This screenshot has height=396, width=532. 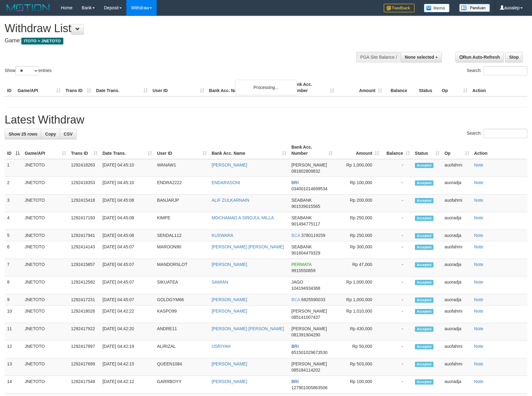 I want to click on input: Search:, so click(x=505, y=71).